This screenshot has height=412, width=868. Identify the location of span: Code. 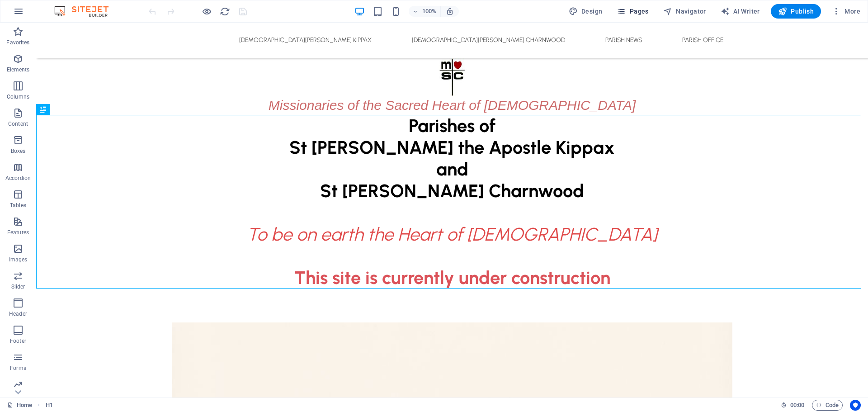
(827, 405).